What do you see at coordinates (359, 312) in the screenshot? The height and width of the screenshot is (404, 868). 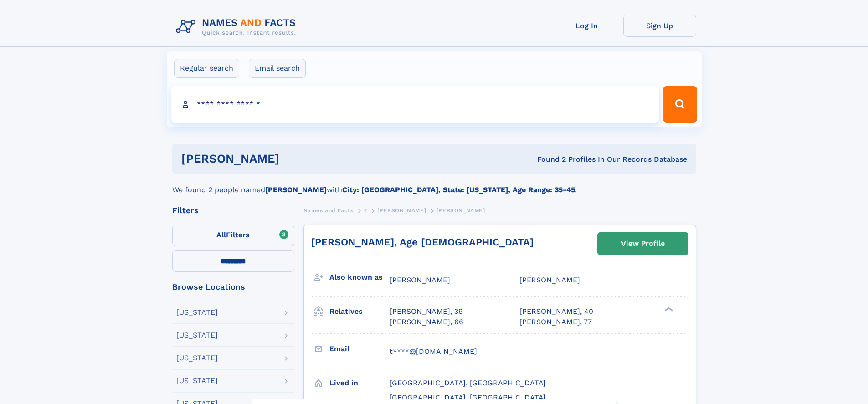 I see `h3: Relatives` at bounding box center [359, 312].